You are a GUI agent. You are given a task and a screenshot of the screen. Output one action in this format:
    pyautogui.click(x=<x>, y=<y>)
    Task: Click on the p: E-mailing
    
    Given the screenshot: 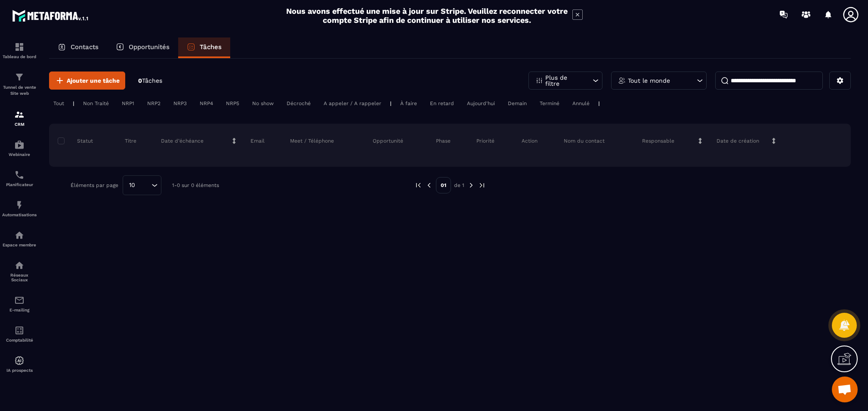 What is the action you would take?
    pyautogui.click(x=19, y=310)
    